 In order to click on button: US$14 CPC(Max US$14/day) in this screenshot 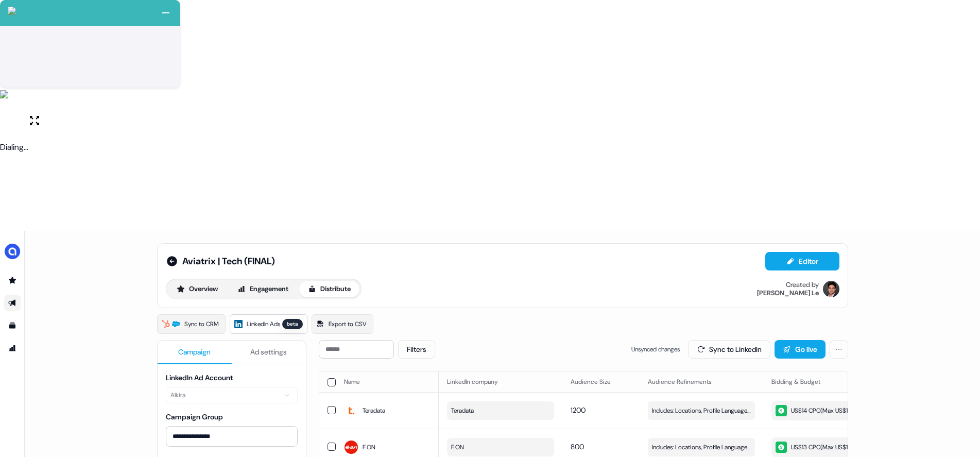, I will do `click(825, 410)`.